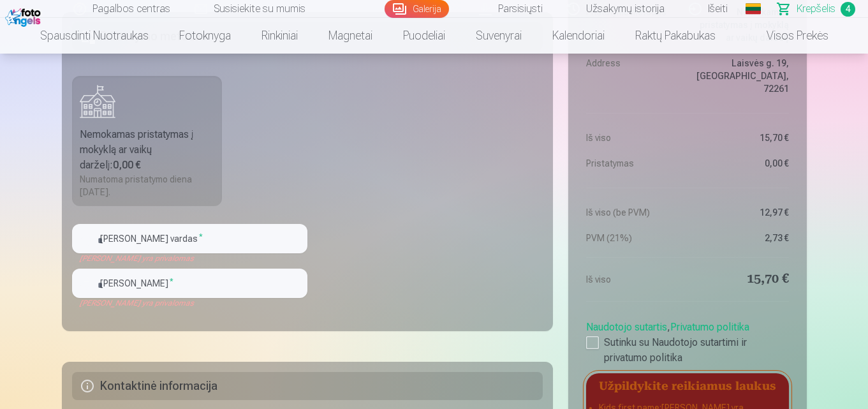  Describe the element at coordinates (627, 327) in the screenshot. I see `a: Naudotojo sutartis` at that location.